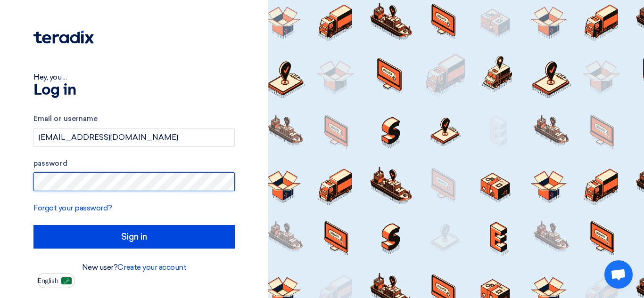 Image resolution: width=644 pixels, height=298 pixels. Describe the element at coordinates (67, 281) in the screenshot. I see `img: ar-AR.png` at that location.